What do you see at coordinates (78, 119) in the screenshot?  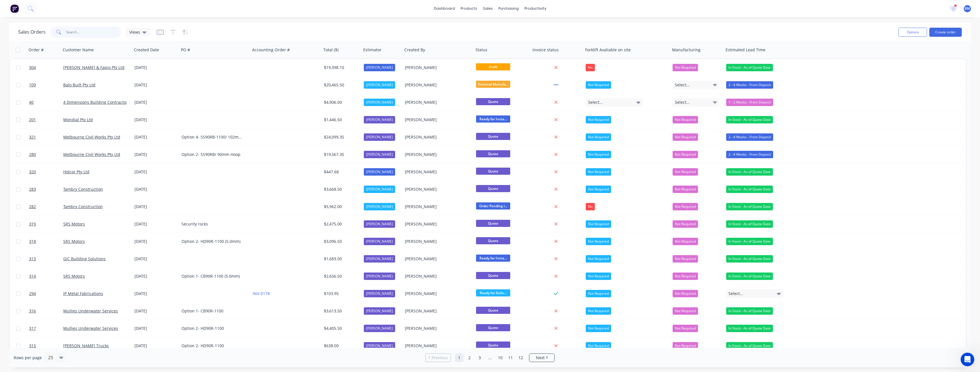 I see `a: Mondial Pty Ltd` at bounding box center [78, 119].